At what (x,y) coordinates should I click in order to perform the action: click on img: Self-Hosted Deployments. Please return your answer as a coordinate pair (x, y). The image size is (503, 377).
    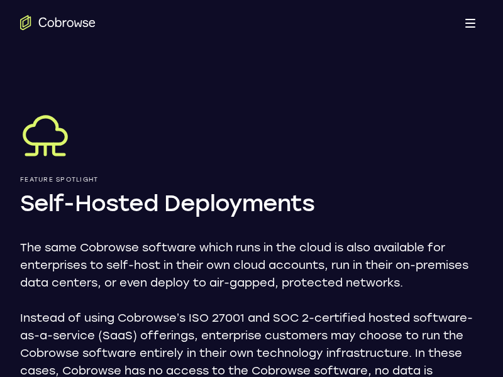
    Looking at the image, I should click on (45, 136).